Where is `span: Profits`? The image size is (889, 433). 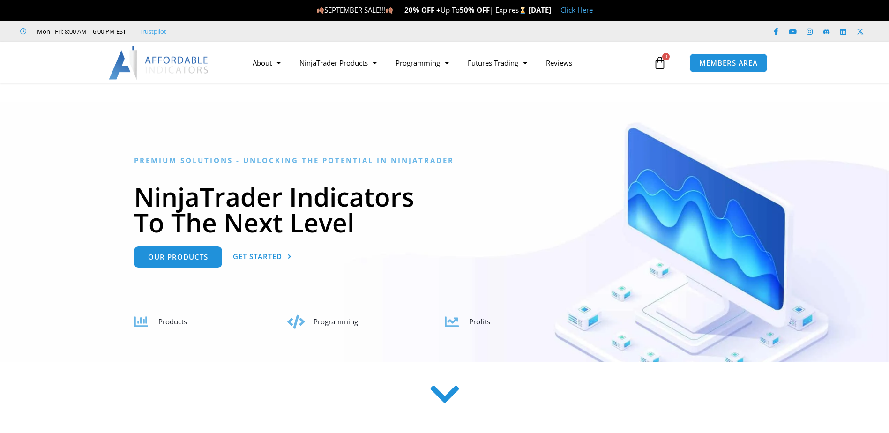
span: Profits is located at coordinates (480, 322).